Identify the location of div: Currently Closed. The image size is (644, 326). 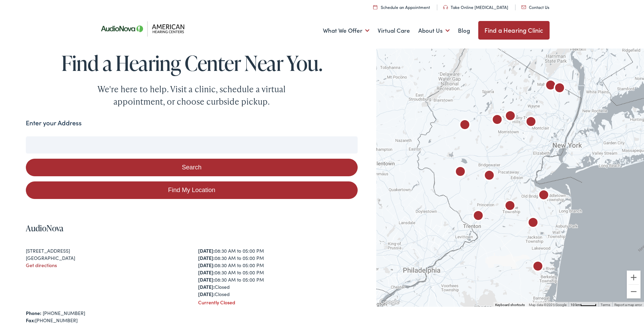
(278, 302).